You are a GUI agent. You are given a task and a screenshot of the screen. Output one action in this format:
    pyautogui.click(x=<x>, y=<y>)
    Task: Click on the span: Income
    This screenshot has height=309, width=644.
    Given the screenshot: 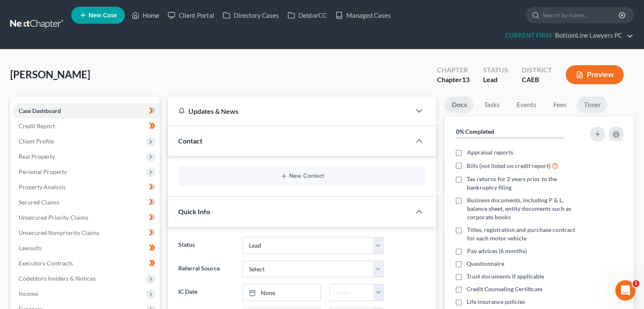 What is the action you would take?
    pyautogui.click(x=28, y=293)
    